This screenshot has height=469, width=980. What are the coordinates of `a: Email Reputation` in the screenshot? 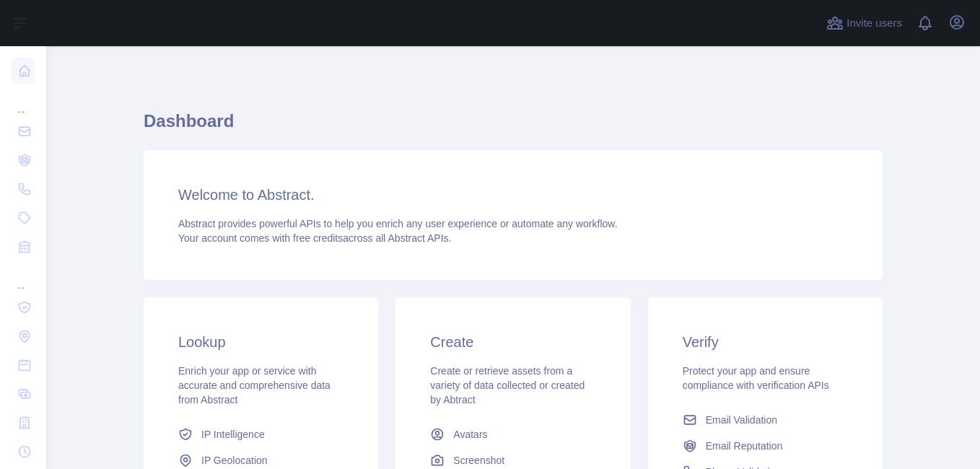 It's located at (765, 446).